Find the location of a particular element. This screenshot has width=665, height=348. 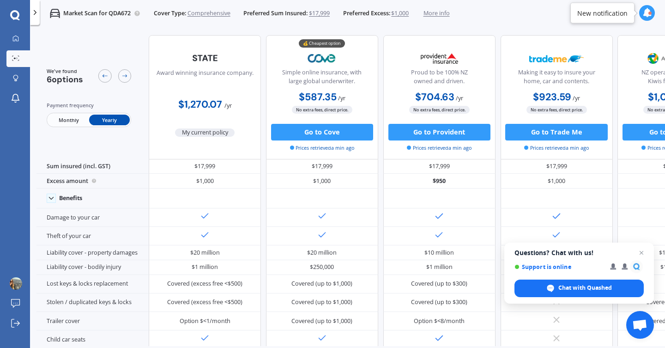

div: Damage to your car is located at coordinates (92, 217).